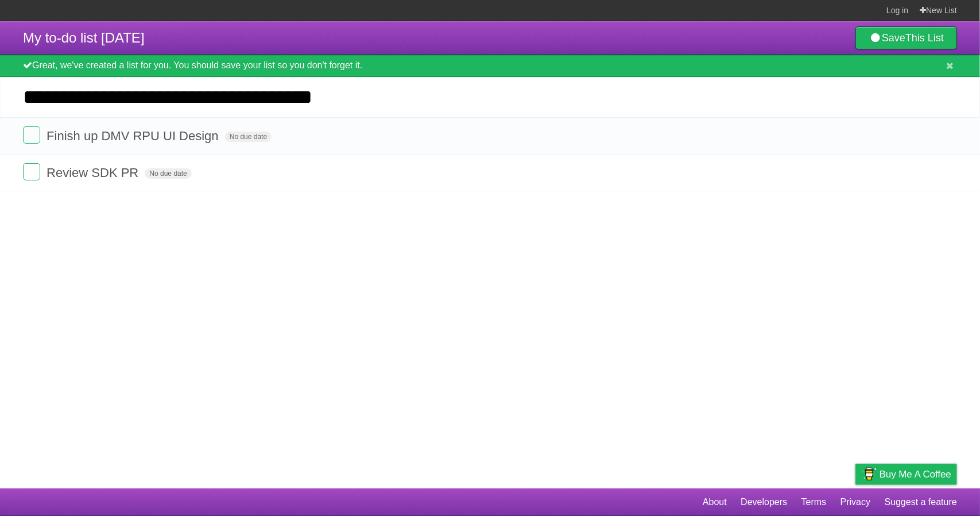 The image size is (980, 516). Describe the element at coordinates (714, 502) in the screenshot. I see `a: About` at that location.